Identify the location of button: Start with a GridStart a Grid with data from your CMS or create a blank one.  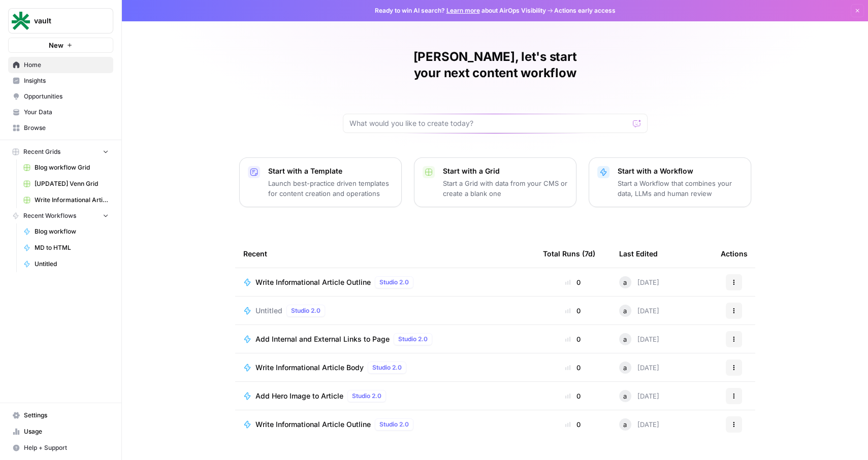
(495, 183).